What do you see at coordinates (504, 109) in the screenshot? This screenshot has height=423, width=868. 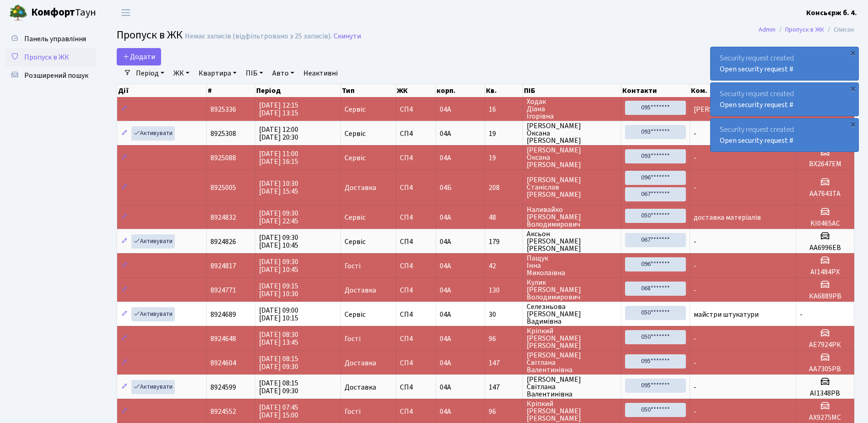 I see `span: 16` at bounding box center [504, 109].